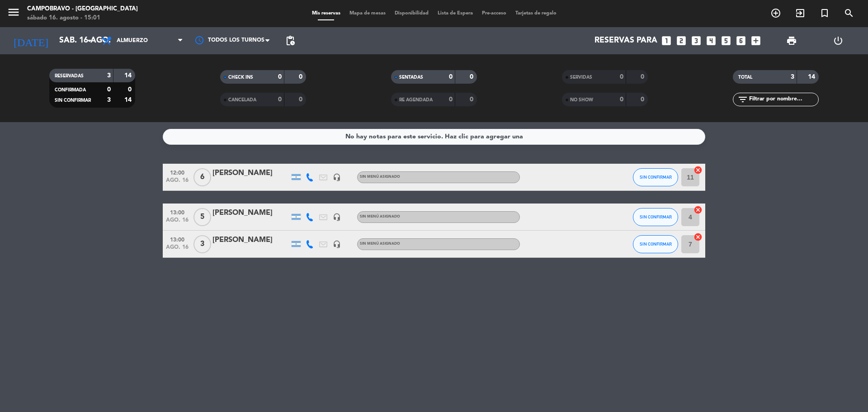 The image size is (868, 412). What do you see at coordinates (741, 40) in the screenshot?
I see `i: looks_6` at bounding box center [741, 40].